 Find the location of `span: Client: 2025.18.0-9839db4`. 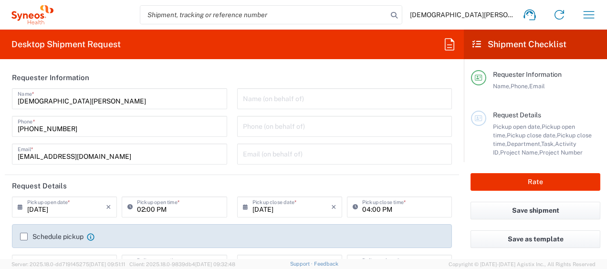

span: Client: 2025.18.0-9839db4 is located at coordinates (182, 264).